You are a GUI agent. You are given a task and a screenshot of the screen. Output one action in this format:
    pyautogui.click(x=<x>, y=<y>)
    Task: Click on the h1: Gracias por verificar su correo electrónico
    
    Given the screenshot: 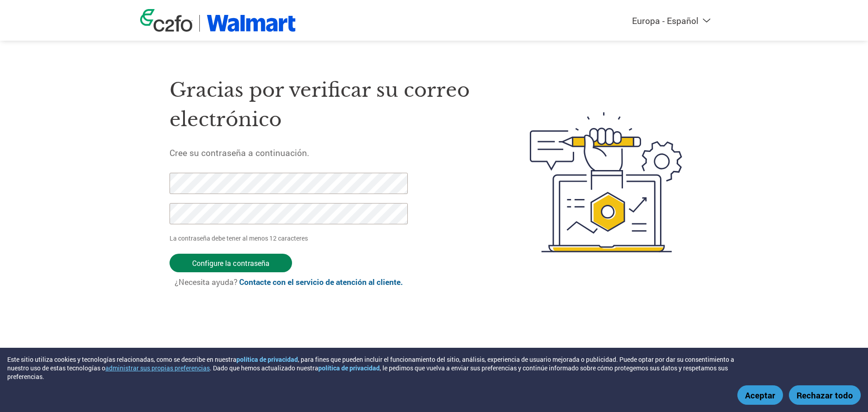 What is the action you would take?
    pyautogui.click(x=328, y=104)
    